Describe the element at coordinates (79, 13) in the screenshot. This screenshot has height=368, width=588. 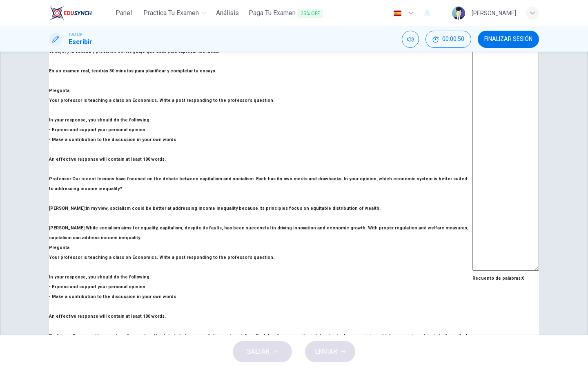
I see `a: EduSynch logo` at that location.